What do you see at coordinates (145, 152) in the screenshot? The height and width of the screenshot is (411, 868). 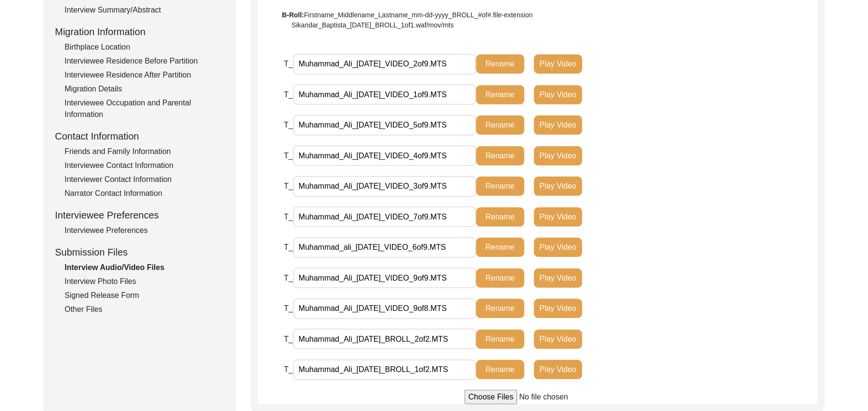 I see `div: Friends and Family Information` at bounding box center [145, 152].